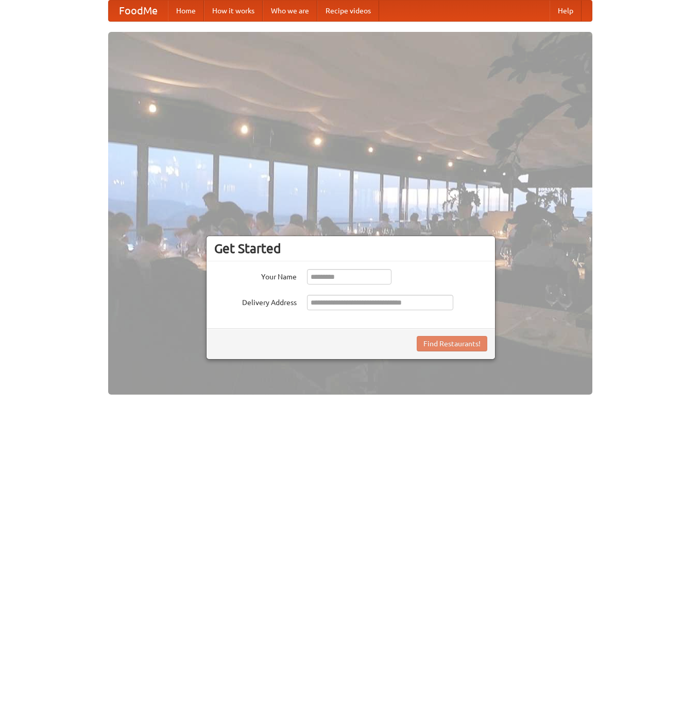 This screenshot has width=700, height=728. What do you see at coordinates (348, 11) in the screenshot?
I see `a: Recipe videos` at bounding box center [348, 11].